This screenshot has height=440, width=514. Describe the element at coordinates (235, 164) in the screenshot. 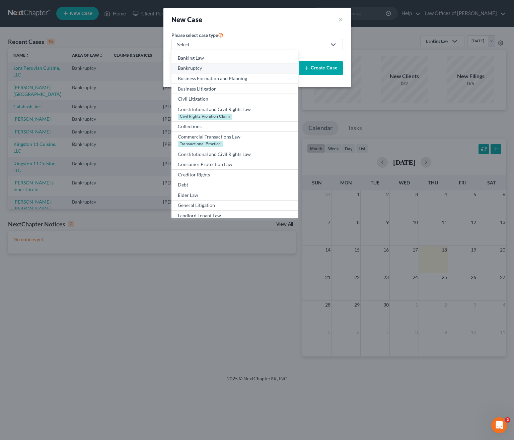

I see `div: Consumer Protection Law` at that location.